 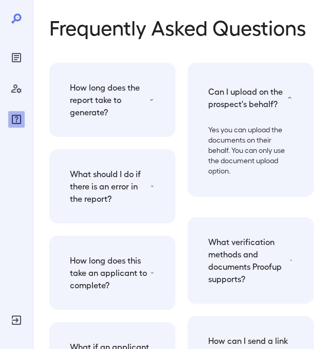 What do you see at coordinates (251, 150) in the screenshot?
I see `p: Yes you can upload the documents on their behalf. You can only use the document upload option.` at bounding box center [251, 150].